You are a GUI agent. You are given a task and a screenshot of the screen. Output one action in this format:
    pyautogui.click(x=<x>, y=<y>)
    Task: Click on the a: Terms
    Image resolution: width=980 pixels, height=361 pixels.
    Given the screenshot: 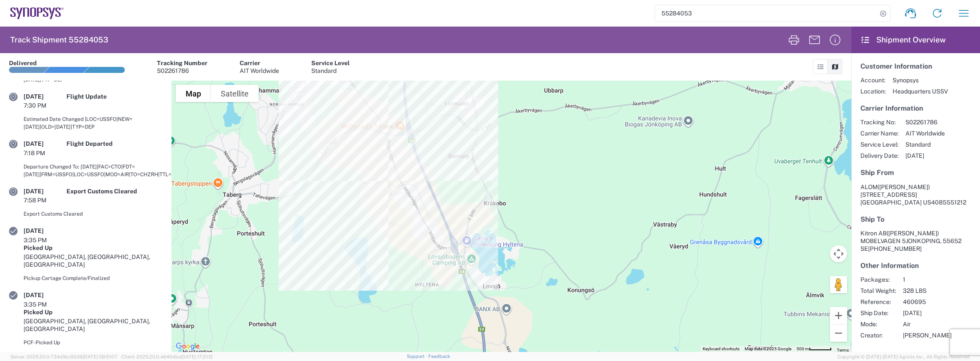 What is the action you would take?
    pyautogui.click(x=842, y=350)
    